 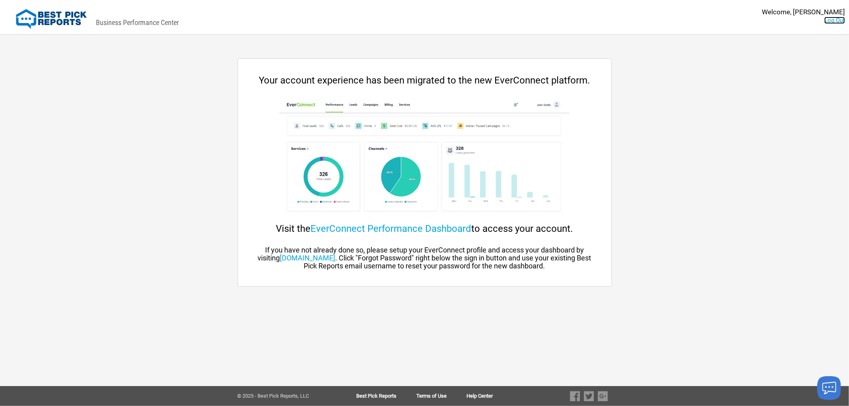 What do you see at coordinates (442, 397) in the screenshot?
I see `a: Terms of Use` at bounding box center [442, 397].